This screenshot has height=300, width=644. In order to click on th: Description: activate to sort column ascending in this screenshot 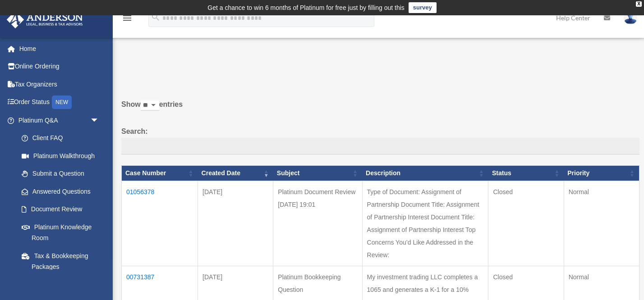, I will do `click(425, 174)`.